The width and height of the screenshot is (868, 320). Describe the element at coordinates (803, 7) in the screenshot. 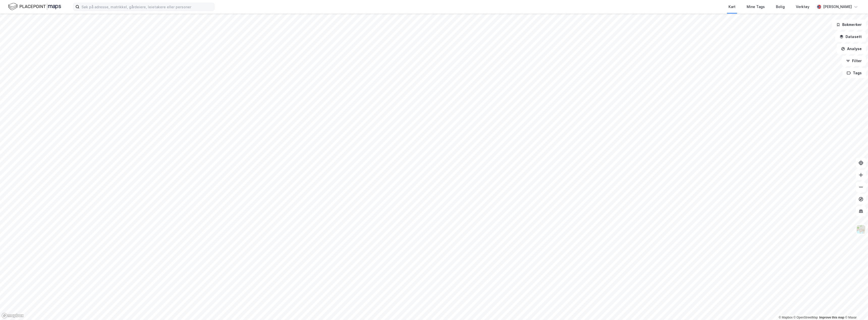

I see `div: Verktøy` at that location.